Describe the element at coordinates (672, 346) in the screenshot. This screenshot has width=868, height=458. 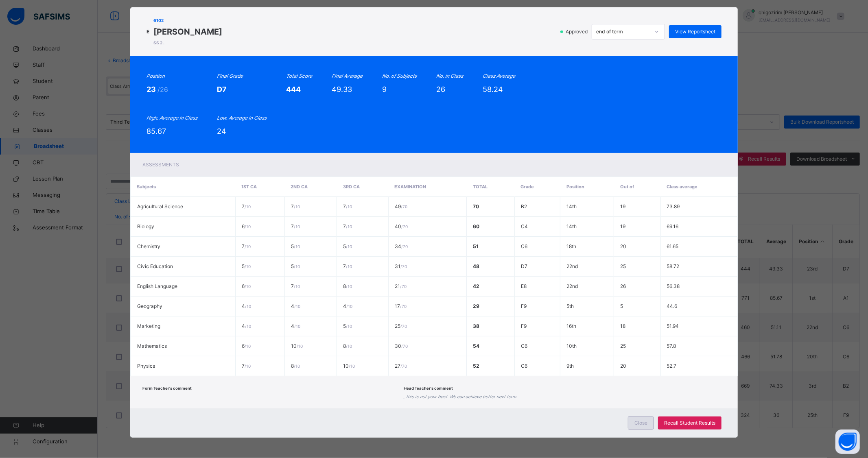
I see `span: 57.8` at that location.